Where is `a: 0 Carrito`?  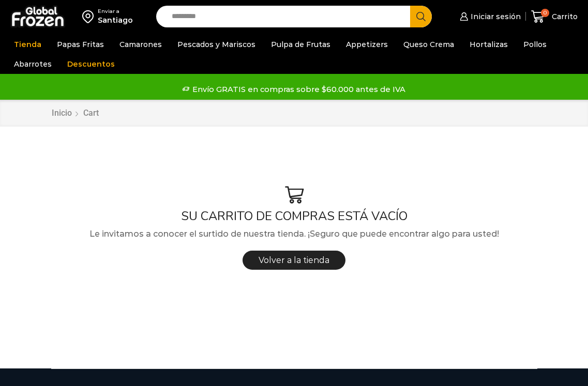 a: 0 Carrito is located at coordinates (555, 17).